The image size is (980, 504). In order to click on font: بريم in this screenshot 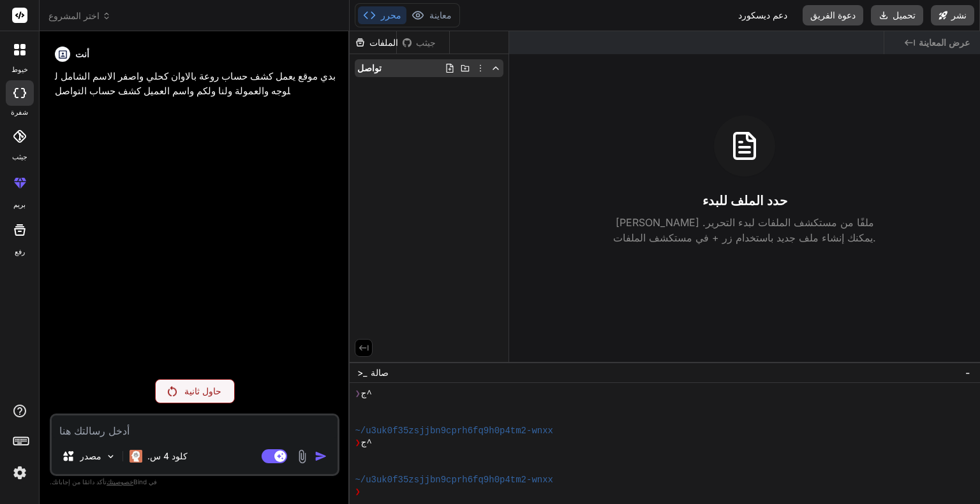, I will do `click(19, 205)`.